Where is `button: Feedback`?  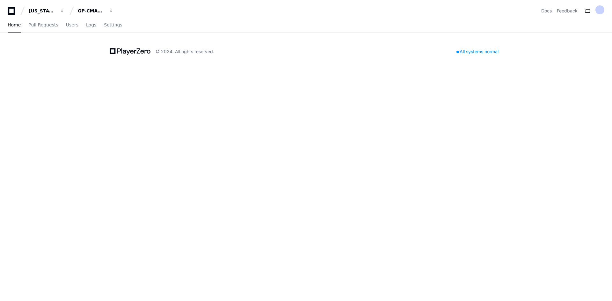
button: Feedback is located at coordinates (567, 11).